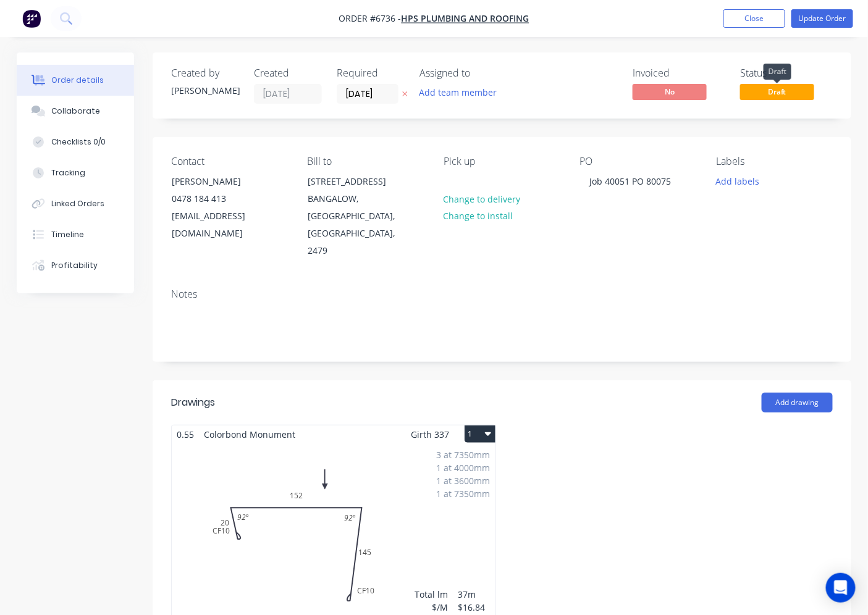  What do you see at coordinates (223, 199) in the screenshot?
I see `div: 0478 184 413` at bounding box center [223, 199].